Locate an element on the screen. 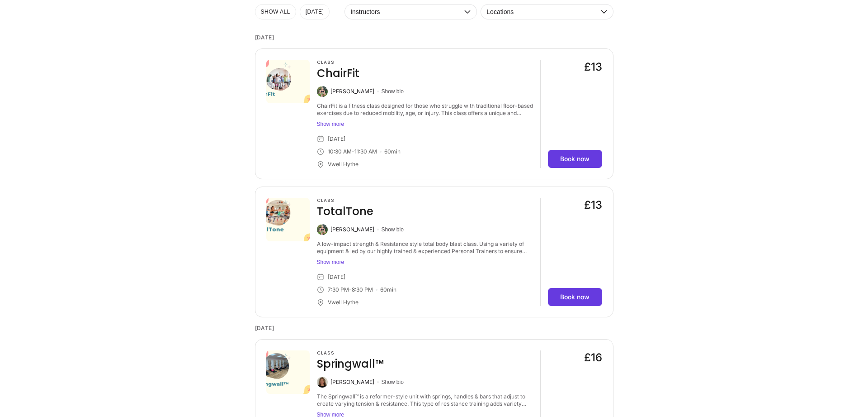  h4: ChairFit is located at coordinates (338, 73).